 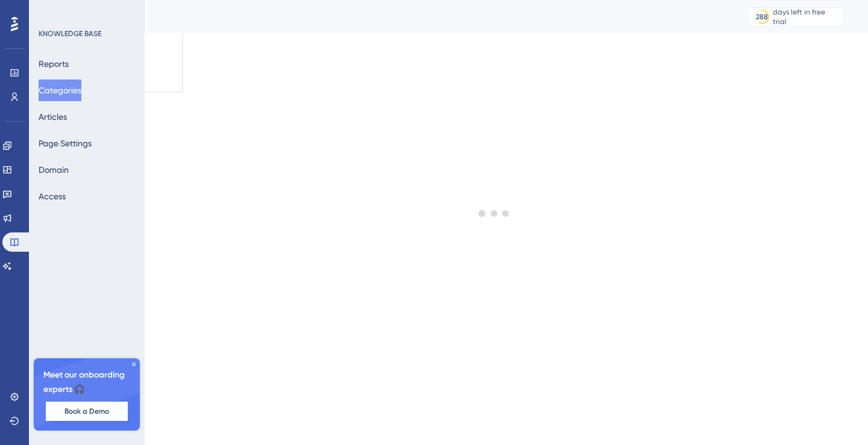 I want to click on button: Book a Demo, so click(x=87, y=411).